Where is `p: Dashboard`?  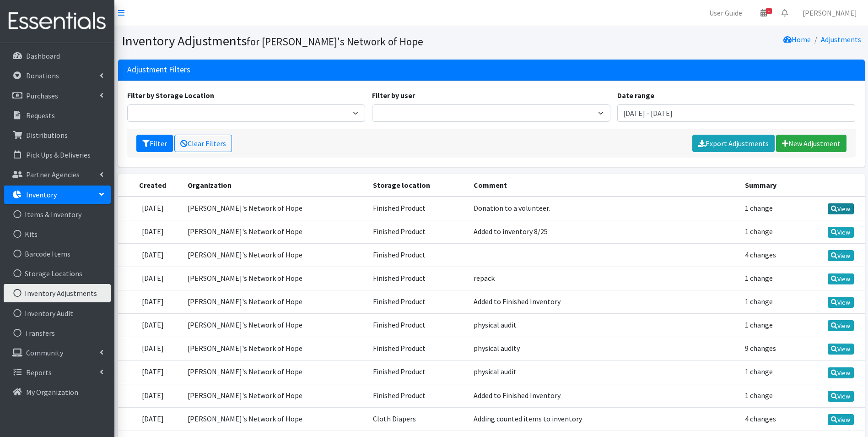
p: Dashboard is located at coordinates (43, 56).